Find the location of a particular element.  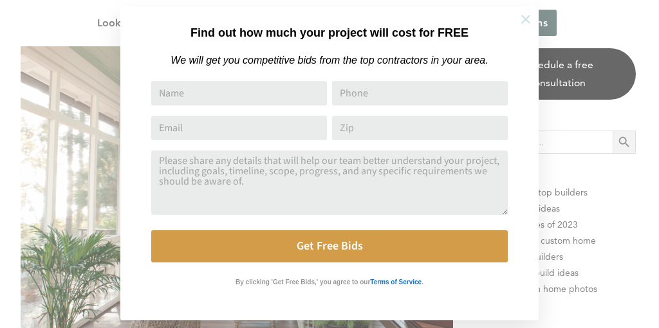

em: We will get you competitive bids from the top contractors in your area. is located at coordinates (329, 60).